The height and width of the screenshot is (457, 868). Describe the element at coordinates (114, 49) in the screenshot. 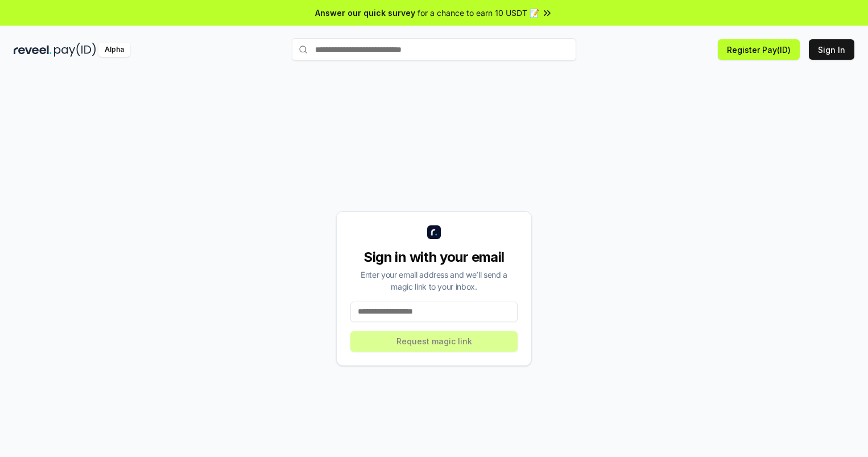

I see `div: Alpha` at that location.